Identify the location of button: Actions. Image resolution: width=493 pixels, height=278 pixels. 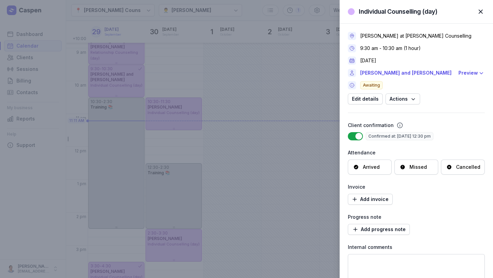
(403, 99).